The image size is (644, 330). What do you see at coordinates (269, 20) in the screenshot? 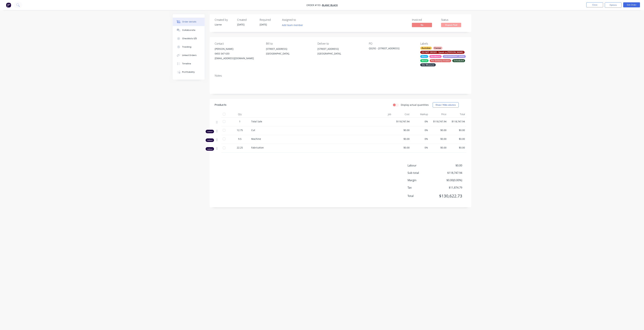
I see `div: Required` at bounding box center [269, 20].